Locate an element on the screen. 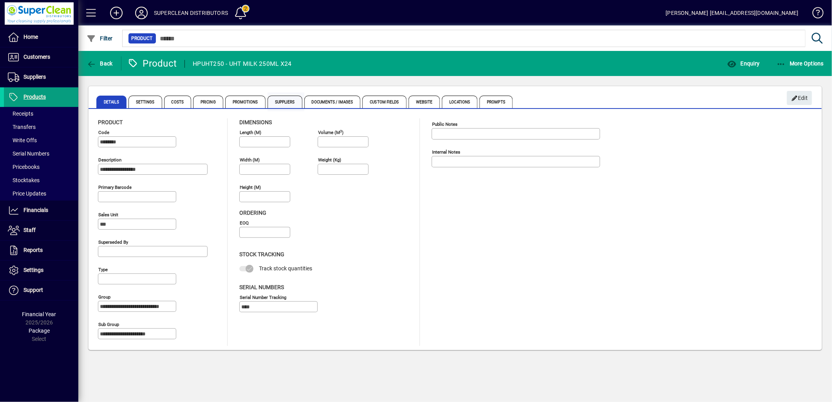  mat-label: Code is located at coordinates (104, 132).